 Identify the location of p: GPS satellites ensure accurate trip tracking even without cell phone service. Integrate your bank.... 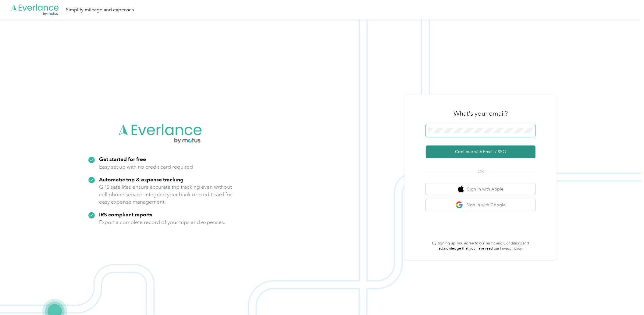
(166, 194).